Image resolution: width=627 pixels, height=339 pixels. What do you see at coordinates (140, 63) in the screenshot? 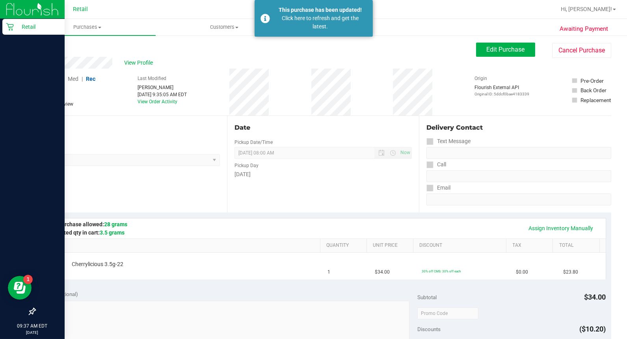
I see `span: View Profile` at bounding box center [140, 63].